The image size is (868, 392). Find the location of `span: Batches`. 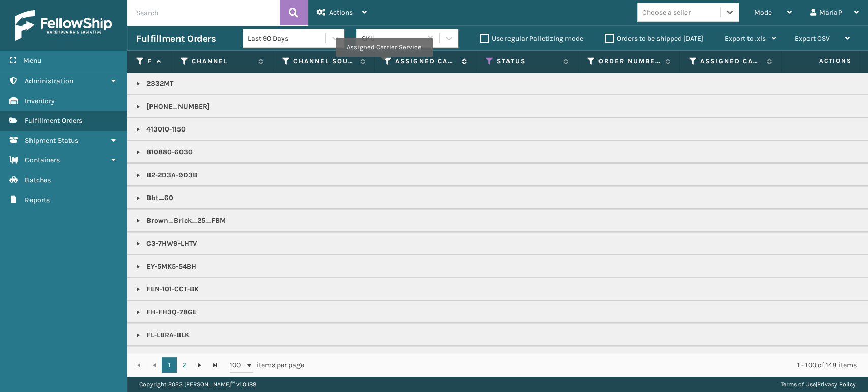

span: Batches is located at coordinates (38, 180).